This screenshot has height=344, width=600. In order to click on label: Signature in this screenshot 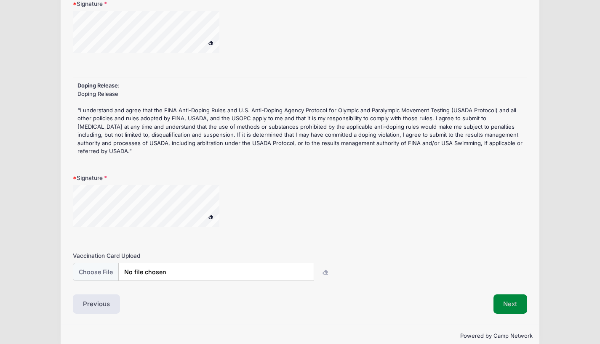, I will do `click(149, 178)`.